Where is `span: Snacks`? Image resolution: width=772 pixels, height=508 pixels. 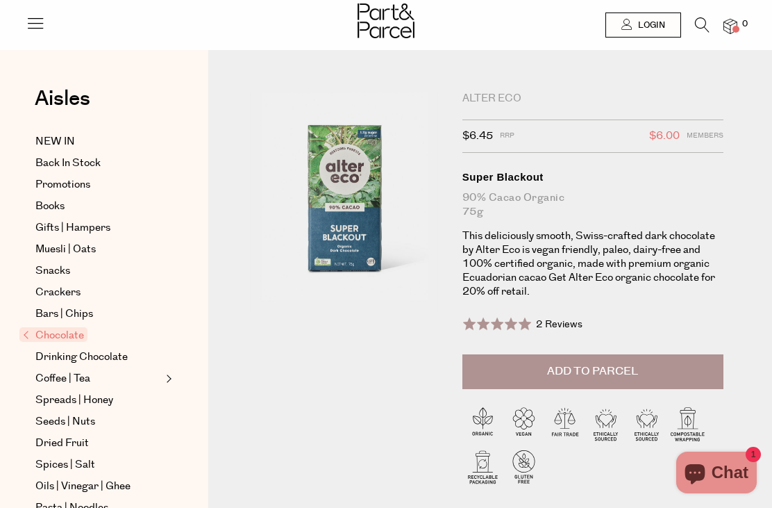
span: Snacks is located at coordinates (53, 271).